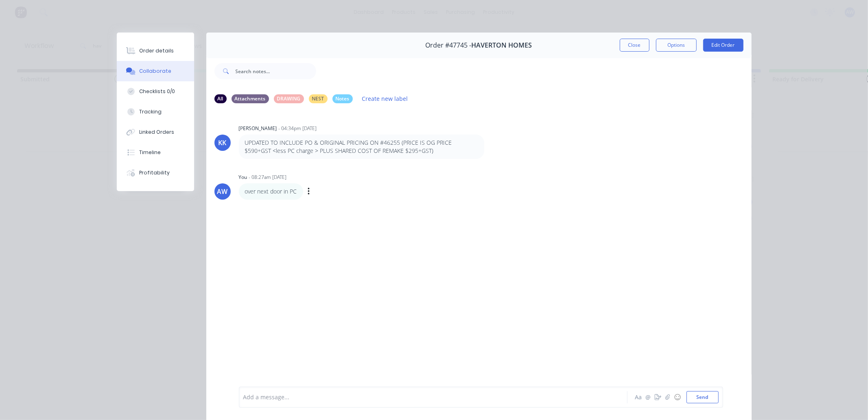  I want to click on p: UPDATED TO INCLUDE PO & ORIGINAL PRICING ON #46255 (PRICE IS OG PRICE $590+GST <less PC charge > ..., so click(362, 147).